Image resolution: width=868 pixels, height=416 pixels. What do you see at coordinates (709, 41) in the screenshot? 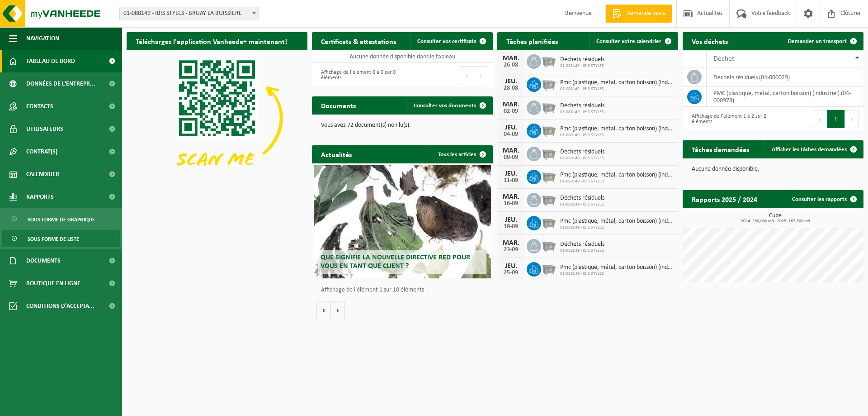
I see `h2: Vos déchets` at bounding box center [709, 41].